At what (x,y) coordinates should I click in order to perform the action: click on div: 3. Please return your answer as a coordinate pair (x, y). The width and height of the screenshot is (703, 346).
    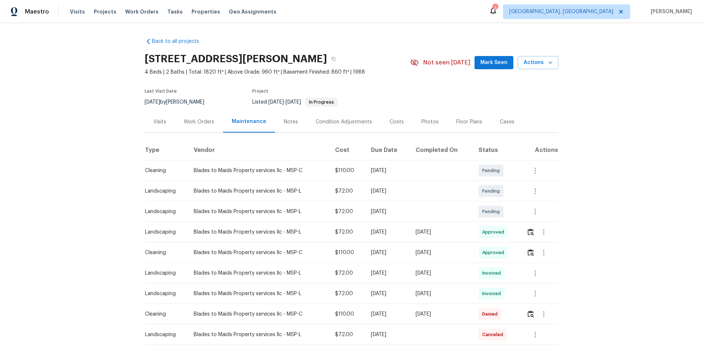
    Looking at the image, I should click on (495, 8).